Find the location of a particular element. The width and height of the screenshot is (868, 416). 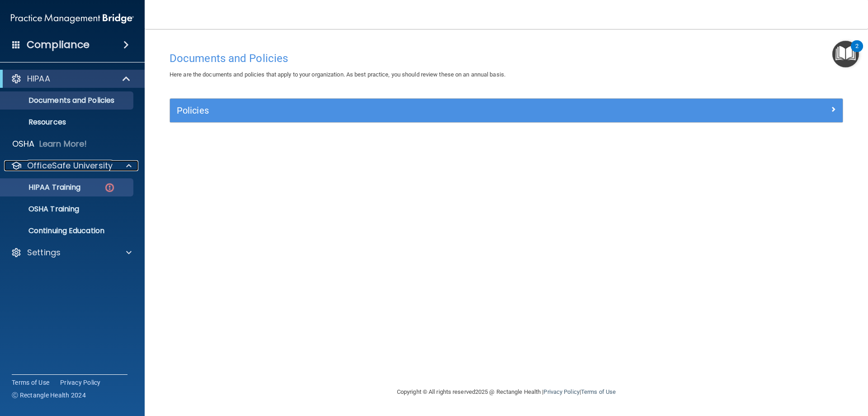

span: Ⓒ Rectangle Health 2024 is located at coordinates (48, 395).